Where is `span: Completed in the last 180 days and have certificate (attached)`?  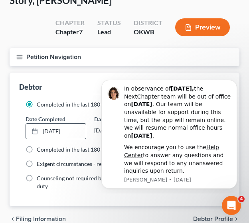
span: Completed in the last 180 days and have certificate (attached) is located at coordinates (112, 104).